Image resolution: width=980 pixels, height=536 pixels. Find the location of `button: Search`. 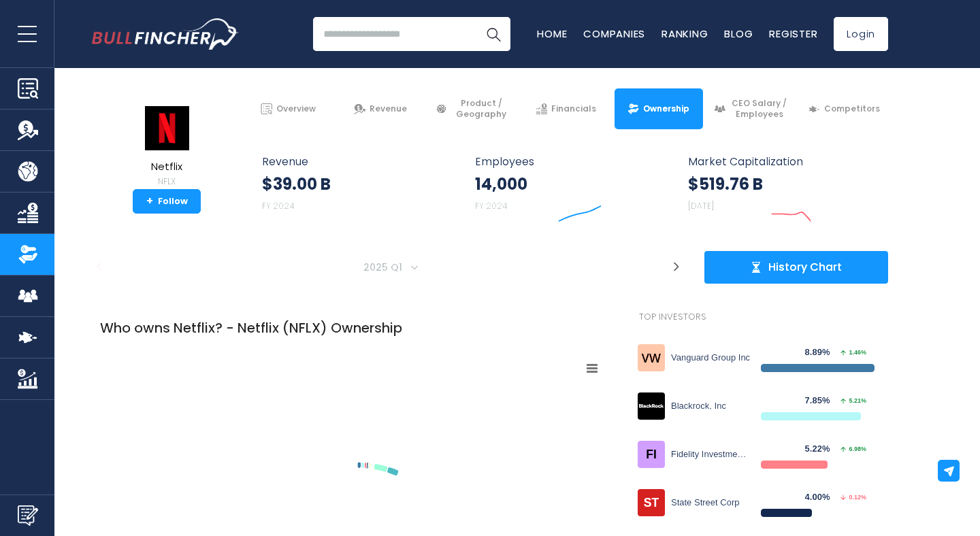

button: Search is located at coordinates (494, 34).